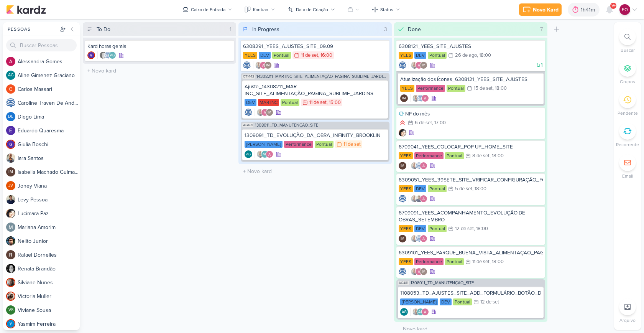  Describe the element at coordinates (49, 254) in the screenshot. I see `div: R a f a e l D o r n e l l e s` at that location.